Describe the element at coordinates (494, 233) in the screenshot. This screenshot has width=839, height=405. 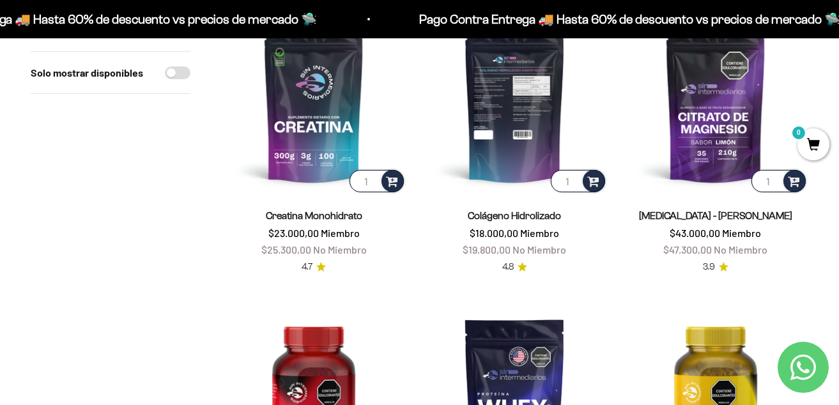
I see `span: $18.000,00` at that location.